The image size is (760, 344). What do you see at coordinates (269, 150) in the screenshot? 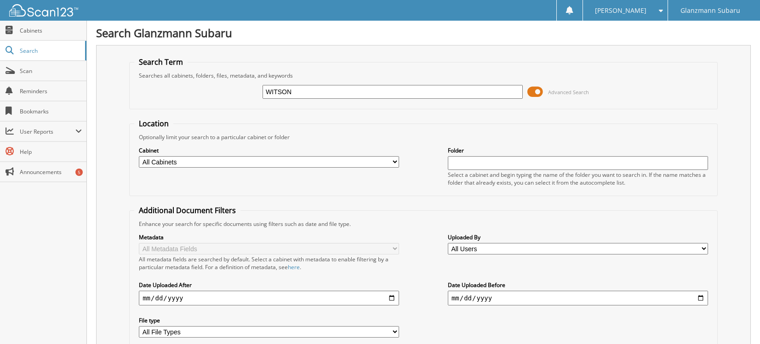
I see `label: Cabinet` at bounding box center [269, 150].